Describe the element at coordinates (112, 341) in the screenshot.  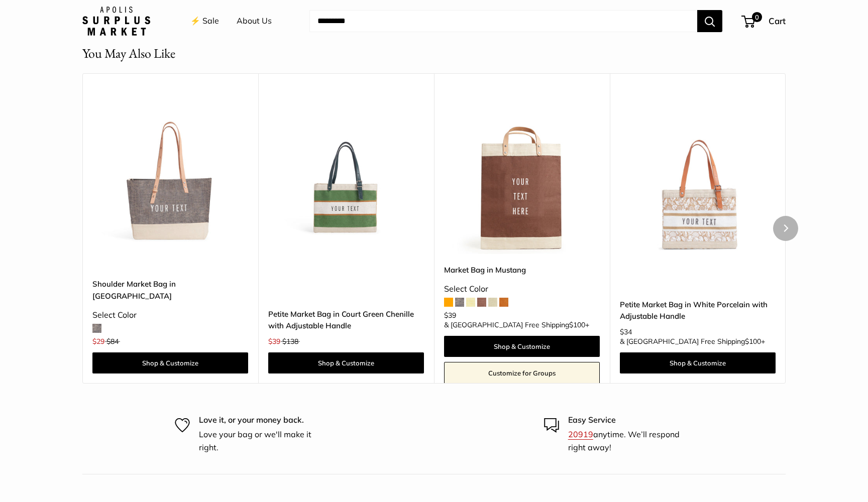
I see `span: $84` at that location.